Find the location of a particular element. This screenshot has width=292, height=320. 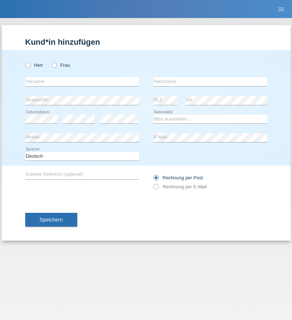

label: Herr is located at coordinates (34, 65).